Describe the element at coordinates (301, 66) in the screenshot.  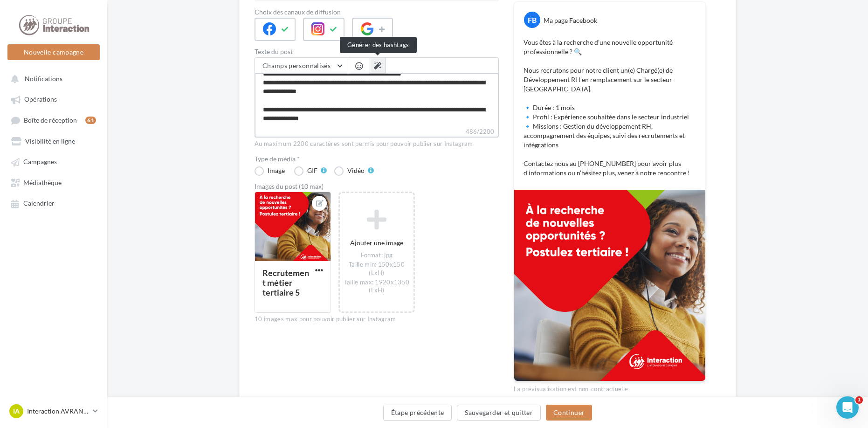
I see `button: Champs personnalisés` at that location.